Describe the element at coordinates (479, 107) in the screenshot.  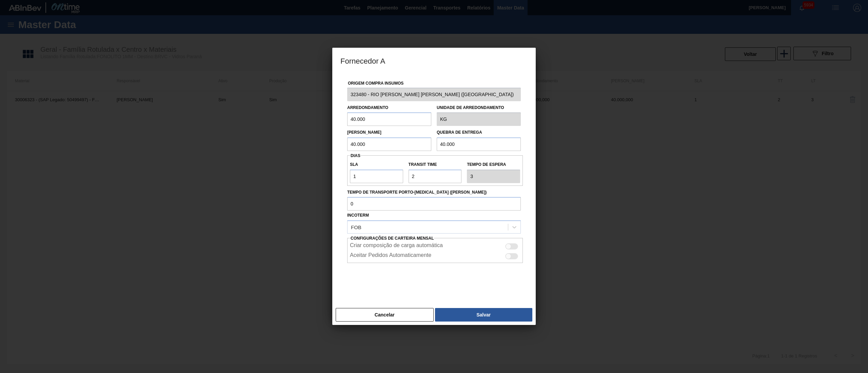
I see `label: Unidade de arredondamento` at that location.